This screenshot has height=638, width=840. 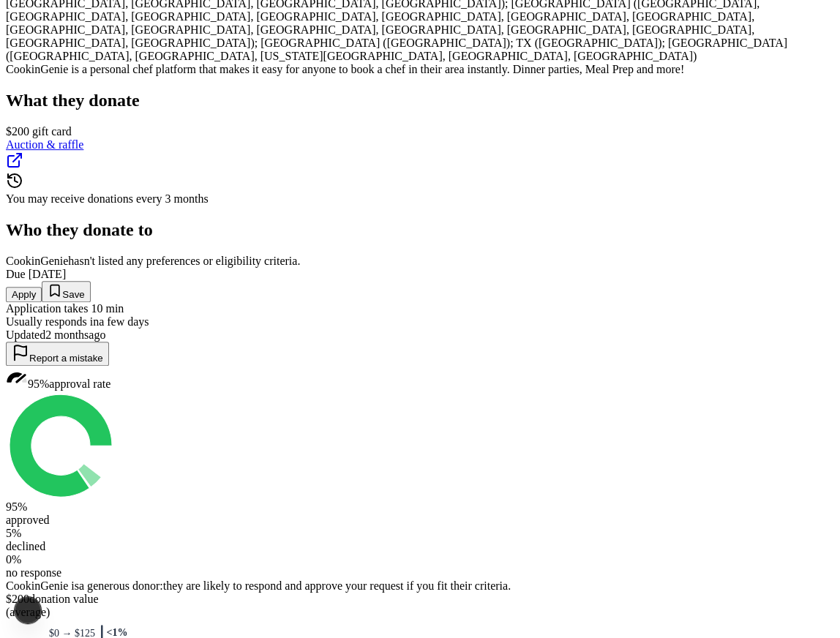 I want to click on span: a generous donor :, so click(x=121, y=585).